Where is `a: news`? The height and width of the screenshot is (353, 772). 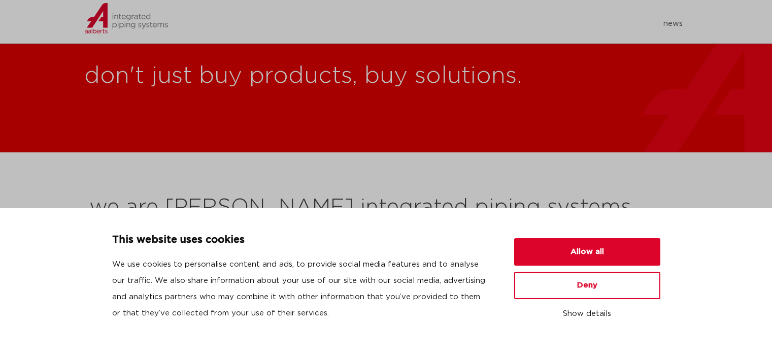
a: news is located at coordinates (673, 24).